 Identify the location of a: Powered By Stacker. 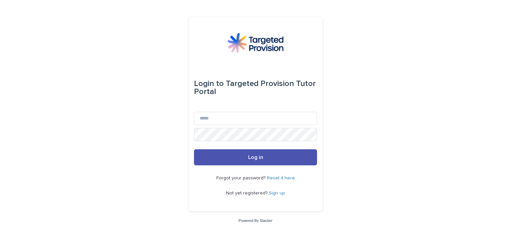
(255, 220).